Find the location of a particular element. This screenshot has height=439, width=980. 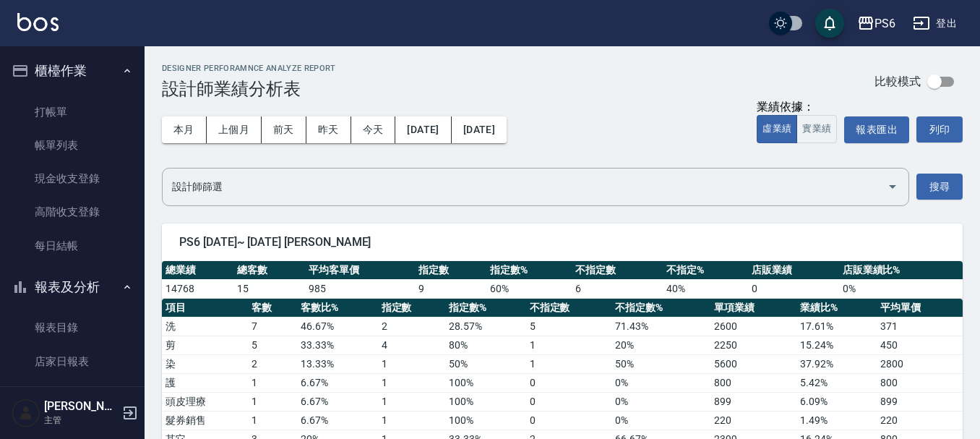

th: 業績比% is located at coordinates (837, 308).